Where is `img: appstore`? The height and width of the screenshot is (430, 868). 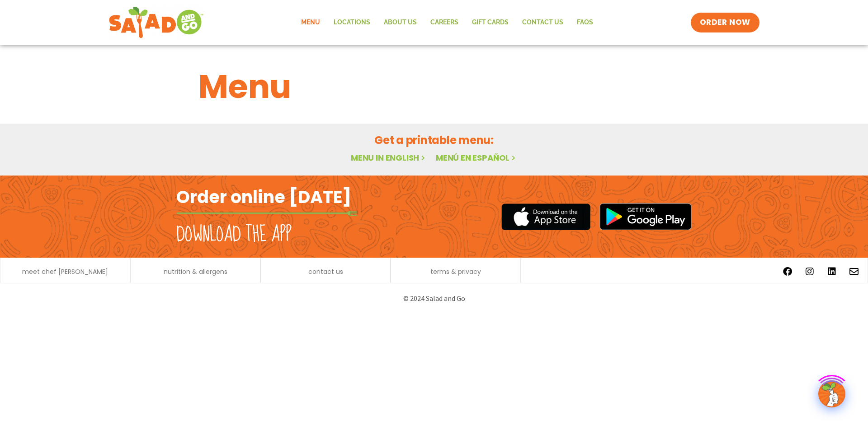 img: appstore is located at coordinates (545, 216).